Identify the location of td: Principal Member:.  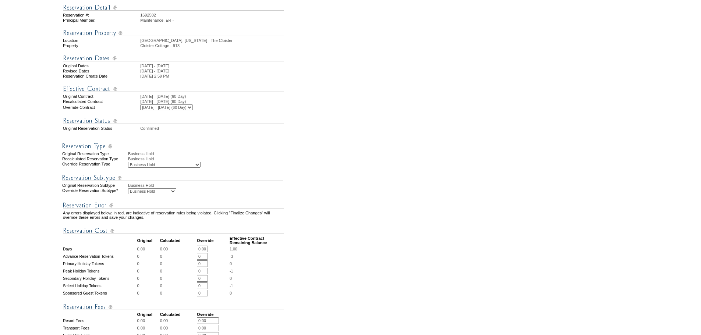
(101, 20).